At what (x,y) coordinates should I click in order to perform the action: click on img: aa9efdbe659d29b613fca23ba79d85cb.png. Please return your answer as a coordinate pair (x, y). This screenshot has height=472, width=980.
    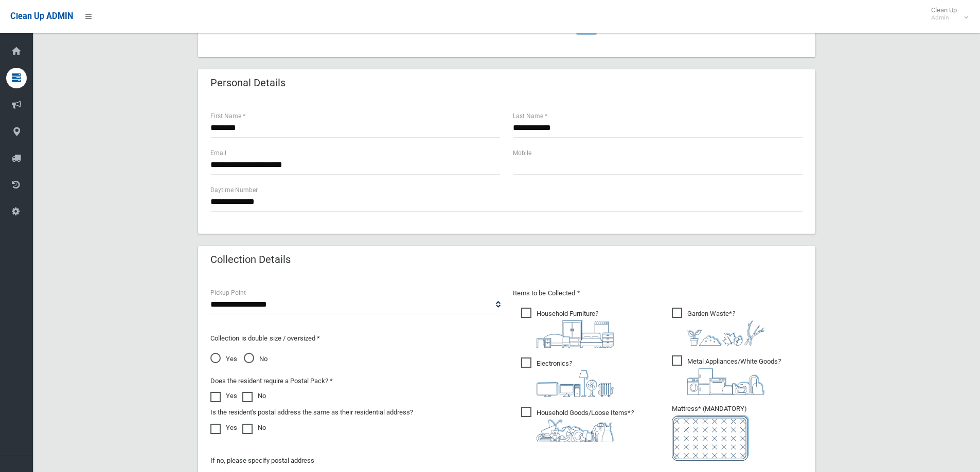
    Looking at the image, I should click on (575, 334).